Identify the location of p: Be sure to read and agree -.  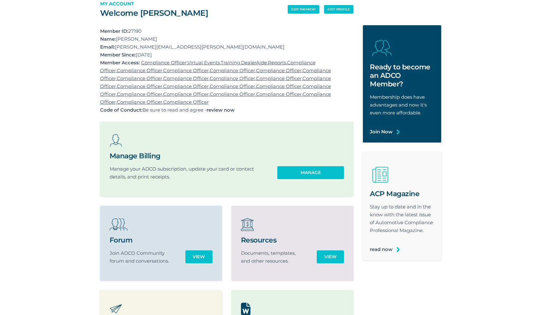
(227, 110).